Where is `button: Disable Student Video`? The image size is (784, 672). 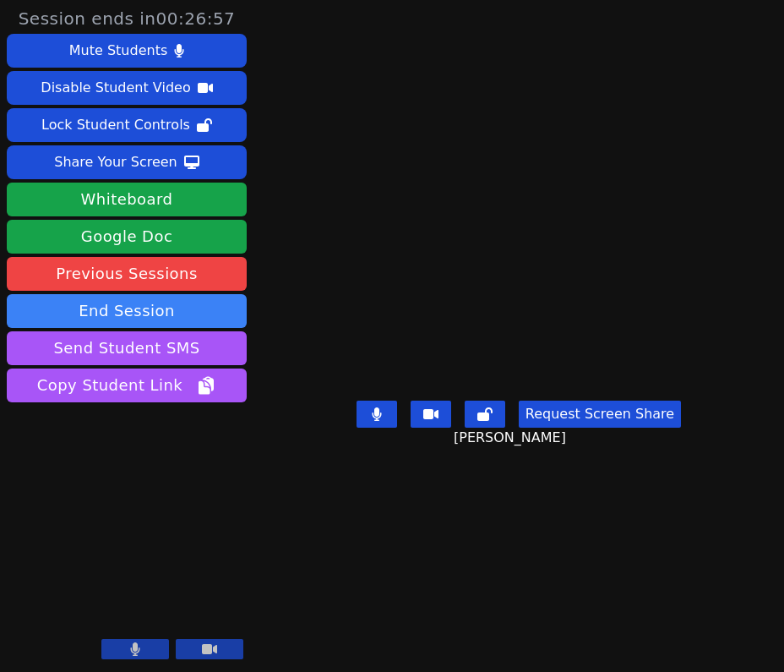
button: Disable Student Video is located at coordinates (127, 88).